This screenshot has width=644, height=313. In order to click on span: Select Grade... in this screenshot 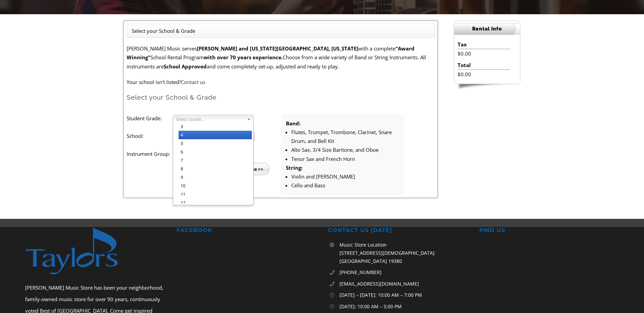, I will do `click(210, 120)`.